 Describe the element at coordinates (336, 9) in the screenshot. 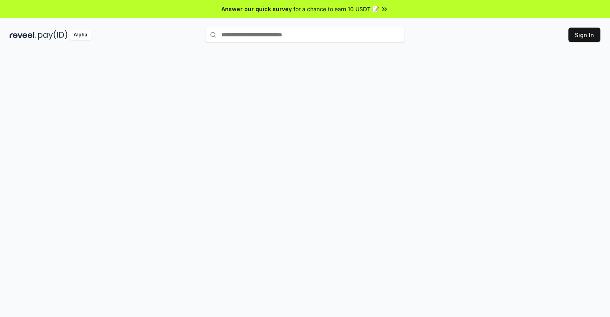

I see `span: for a chance to earn 10 USDT 📝` at that location.